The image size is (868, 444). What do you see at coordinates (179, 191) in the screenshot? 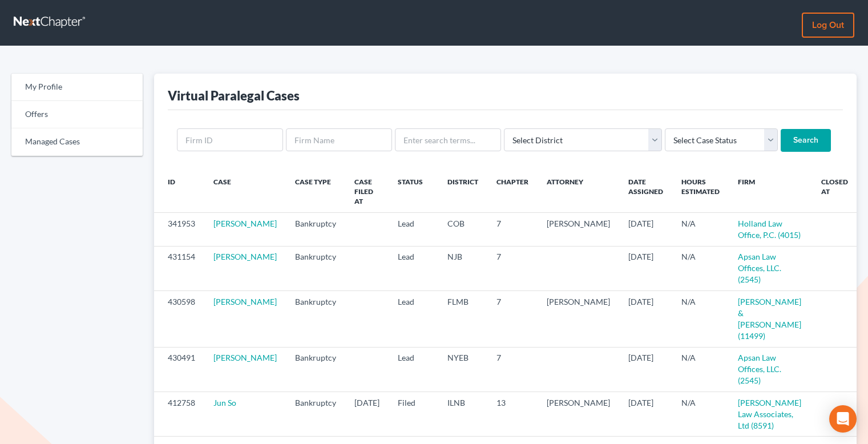
I see `th: ID` at bounding box center [179, 191].